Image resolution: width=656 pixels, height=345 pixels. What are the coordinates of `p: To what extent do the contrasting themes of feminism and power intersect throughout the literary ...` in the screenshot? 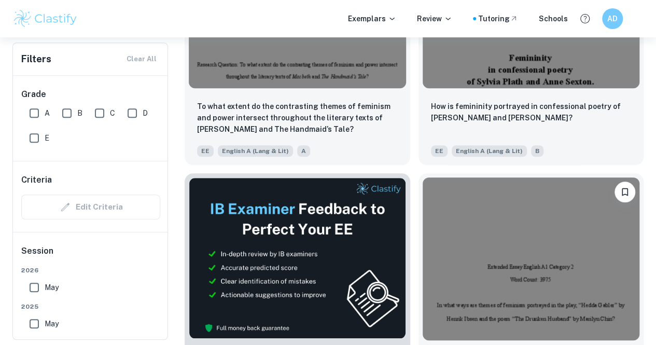 It's located at (297, 118).